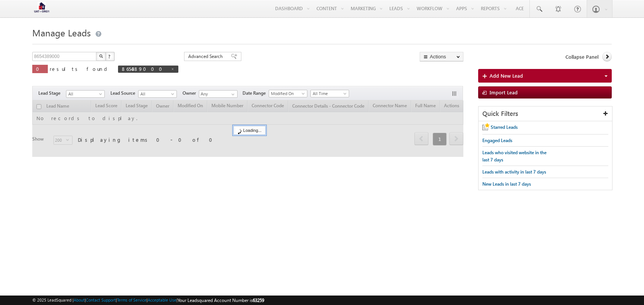  Describe the element at coordinates (506, 75) in the screenshot. I see `span: Add New Lead` at that location.